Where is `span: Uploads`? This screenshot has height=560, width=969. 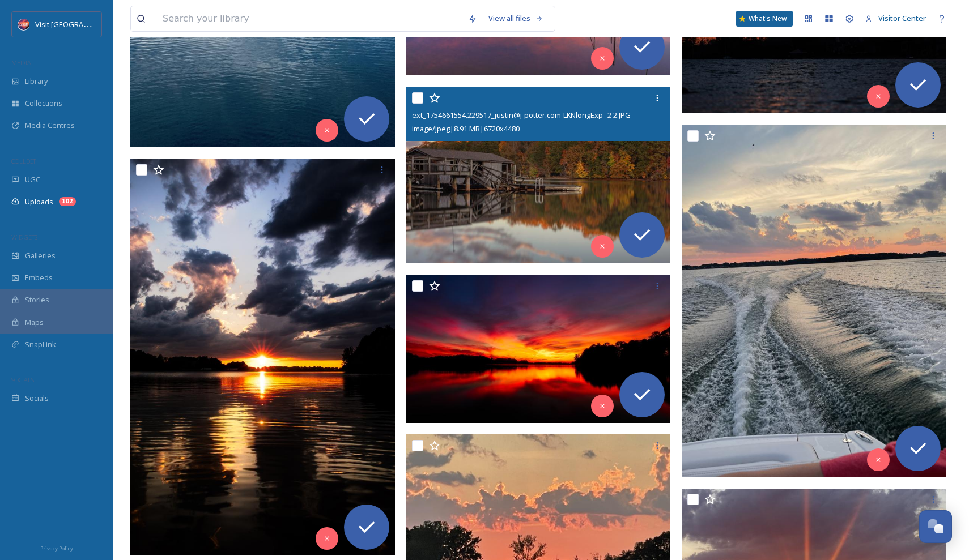 span: Uploads is located at coordinates (39, 202).